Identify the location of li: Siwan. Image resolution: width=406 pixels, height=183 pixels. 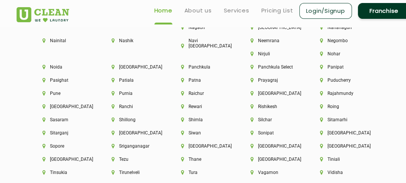
(203, 133).